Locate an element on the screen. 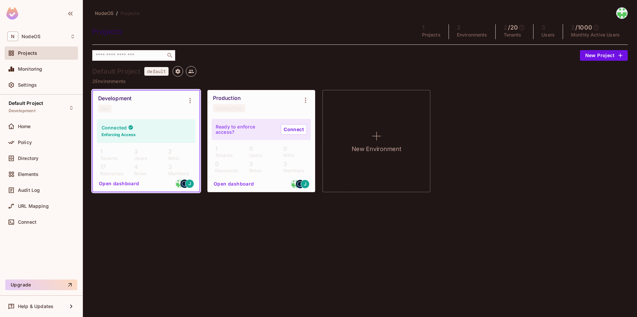  p: 17 is located at coordinates (101, 167).